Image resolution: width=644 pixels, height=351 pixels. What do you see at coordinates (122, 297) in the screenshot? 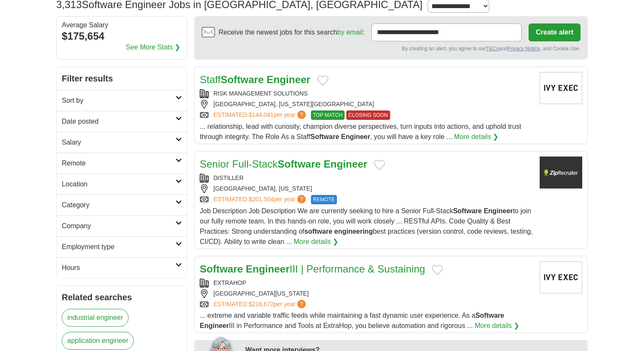
I see `h2: Related searches` at bounding box center [122, 297].